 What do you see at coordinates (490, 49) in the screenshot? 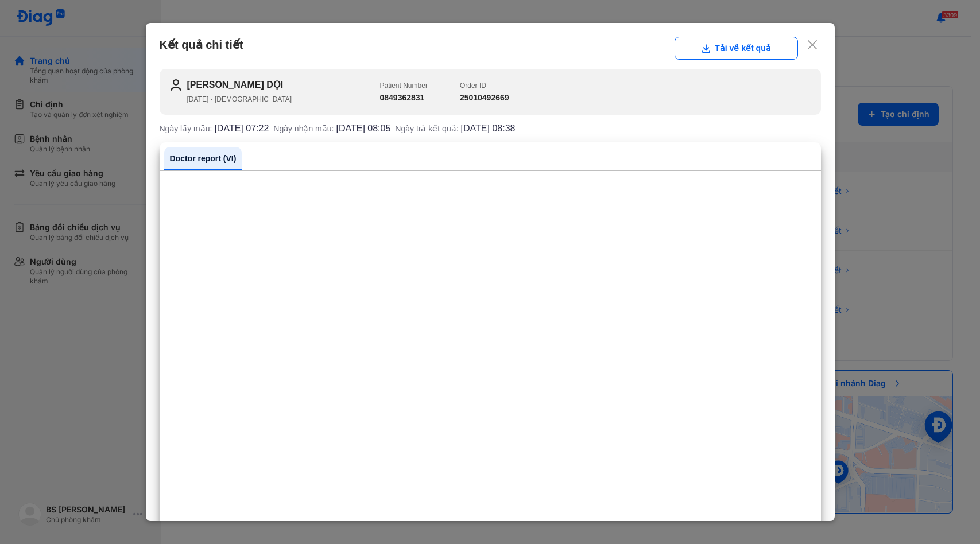
I see `div: Kết quả chi tiết` at bounding box center [490, 49].